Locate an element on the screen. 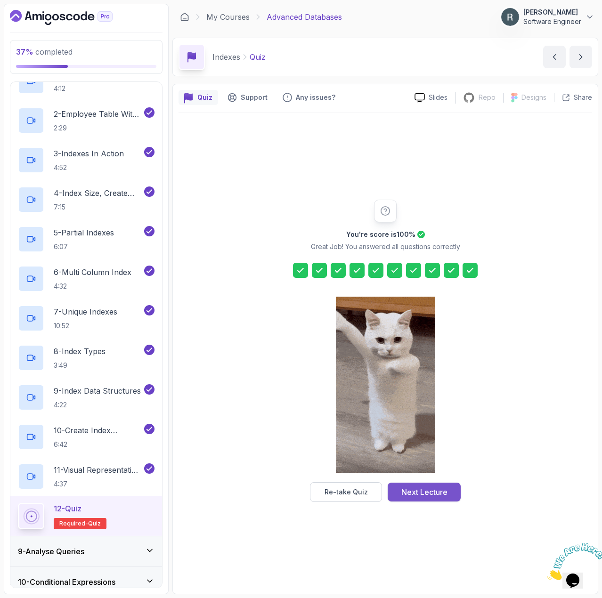  div: Next Lecture is located at coordinates (424, 492).